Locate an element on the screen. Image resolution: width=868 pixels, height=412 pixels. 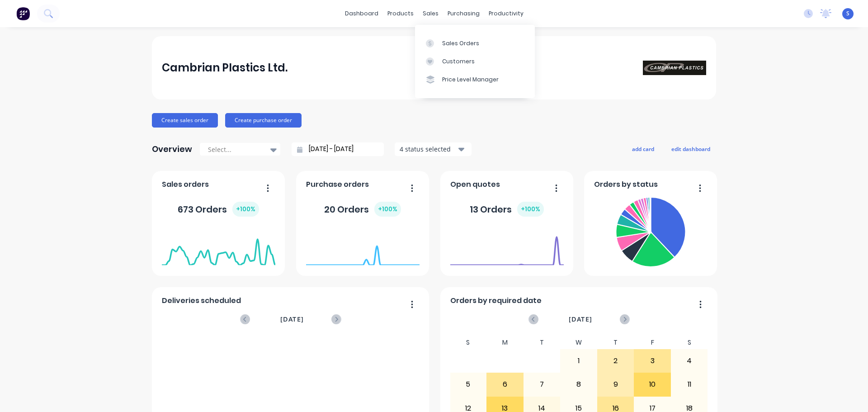
img: Cambrian Plastics Ltd. is located at coordinates (674, 68).